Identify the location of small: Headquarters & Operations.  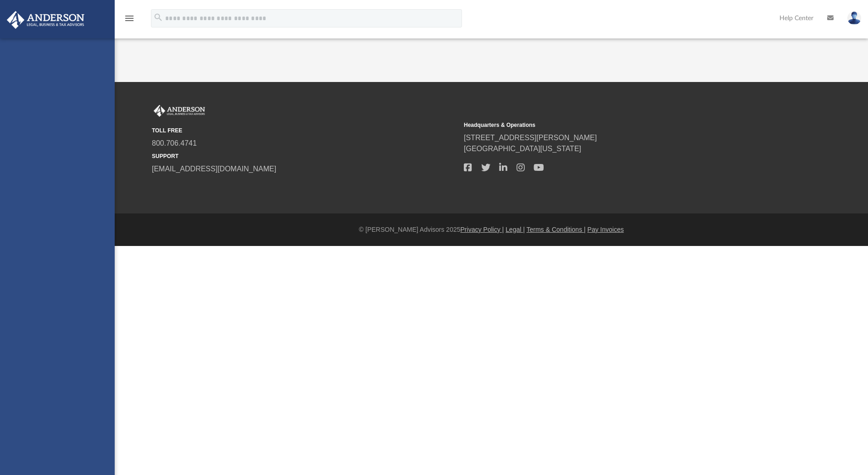
(617, 125).